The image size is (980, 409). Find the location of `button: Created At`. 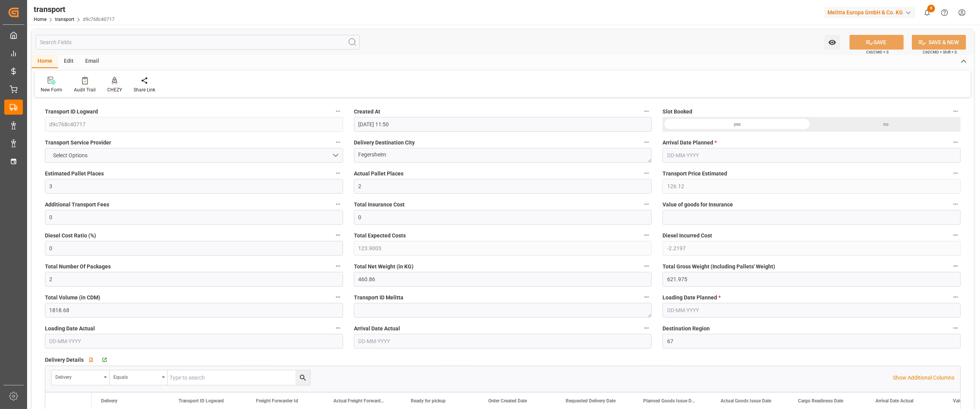

button: Created At is located at coordinates (646, 111).